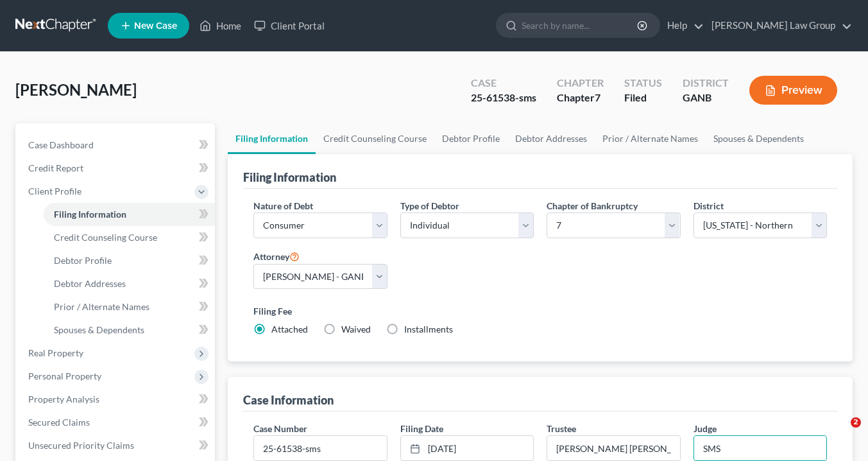  I want to click on label: Filing Fee, so click(540, 311).